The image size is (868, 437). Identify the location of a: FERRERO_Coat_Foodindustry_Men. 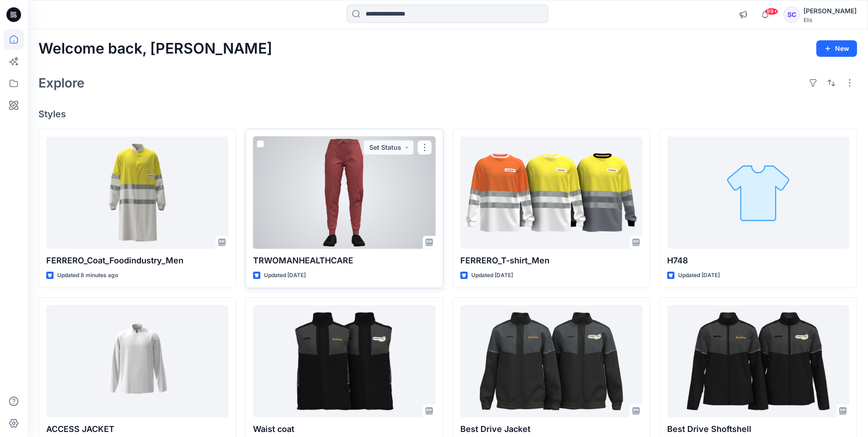
(137, 193).